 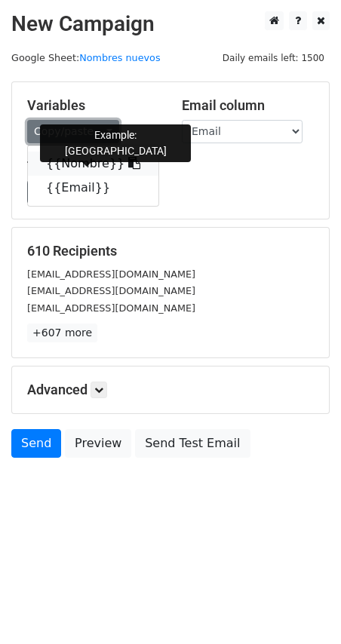 I want to click on h5: Advanced, so click(x=171, y=390).